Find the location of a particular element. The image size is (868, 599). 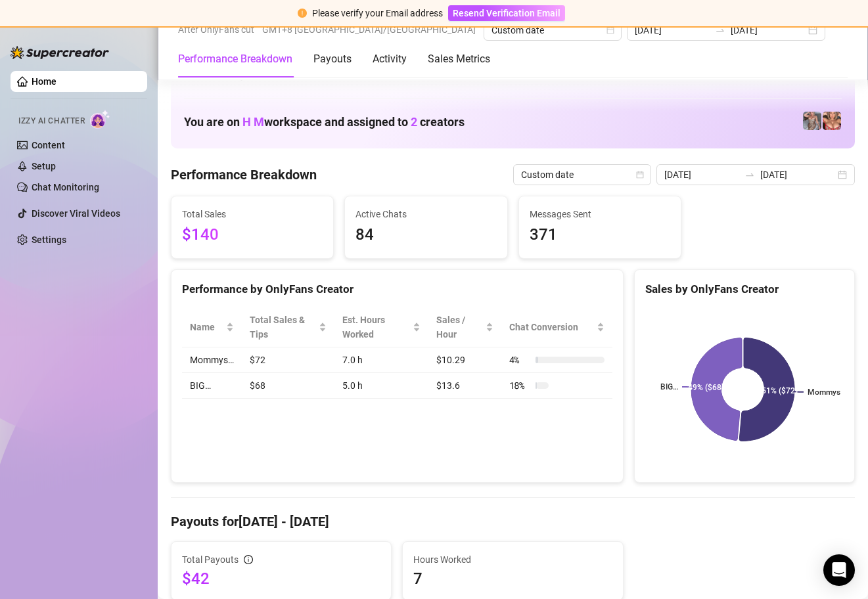

div: Open Intercom Messenger is located at coordinates (839, 570).